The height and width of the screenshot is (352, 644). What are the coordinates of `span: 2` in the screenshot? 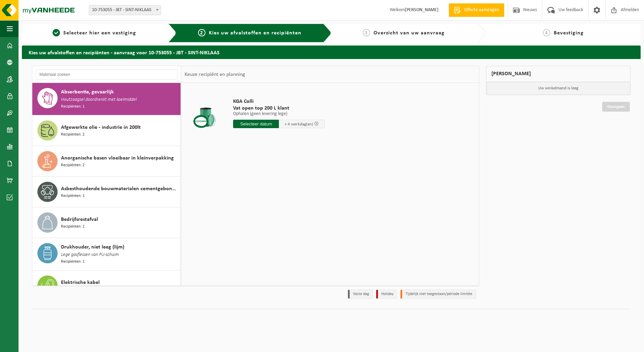 It's located at (202, 32).